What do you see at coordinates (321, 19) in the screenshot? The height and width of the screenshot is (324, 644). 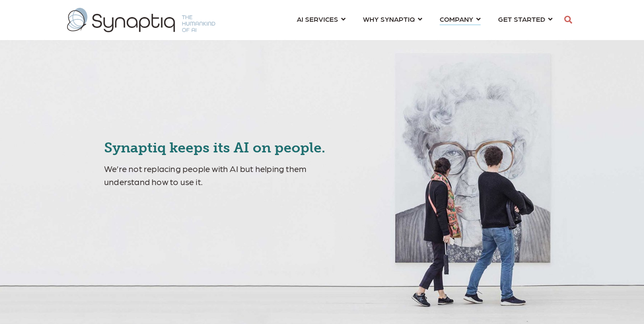 I see `a: AI SERVICES` at bounding box center [321, 19].